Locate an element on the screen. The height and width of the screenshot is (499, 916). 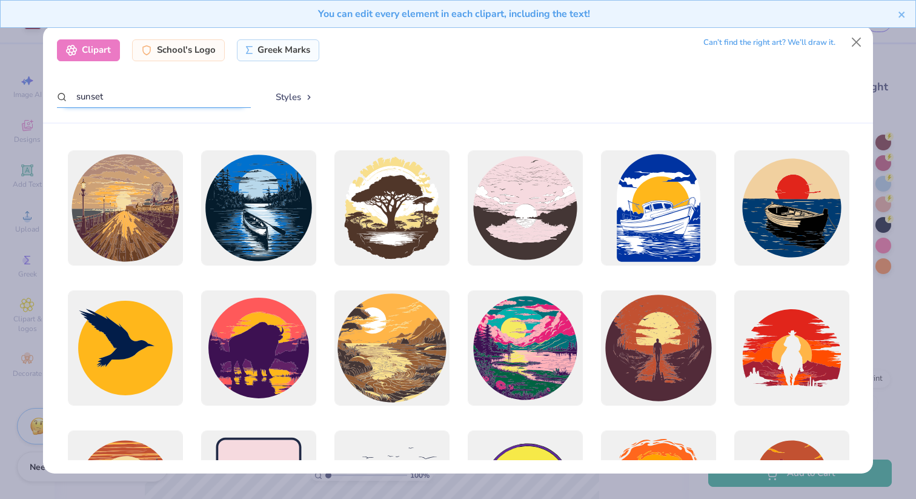
input: Search by name is located at coordinates (154, 96).